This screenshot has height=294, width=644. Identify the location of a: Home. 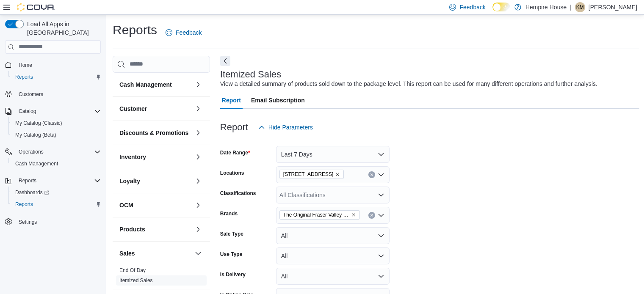
(25, 65).